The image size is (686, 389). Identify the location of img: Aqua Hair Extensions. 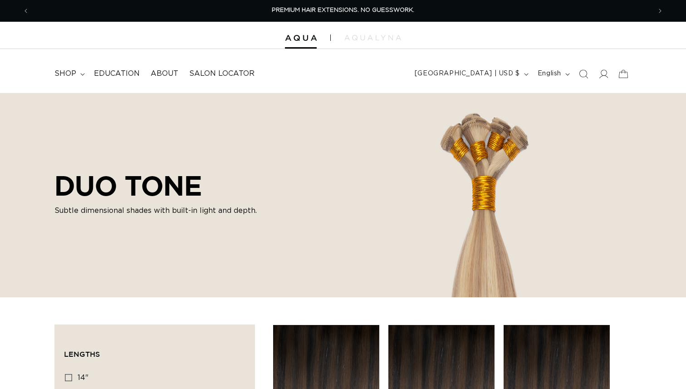
(301, 38).